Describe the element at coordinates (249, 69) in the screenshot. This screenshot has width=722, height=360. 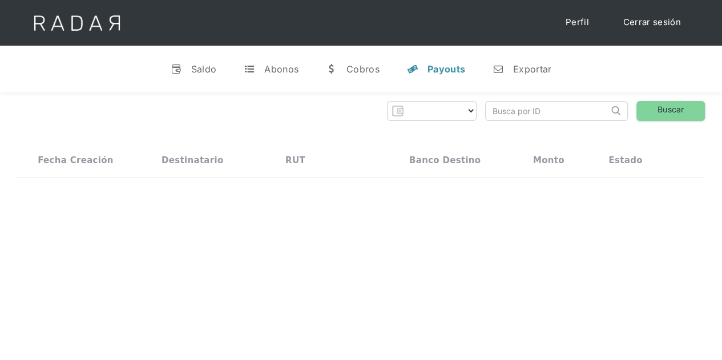
I see `div: t` at that location.